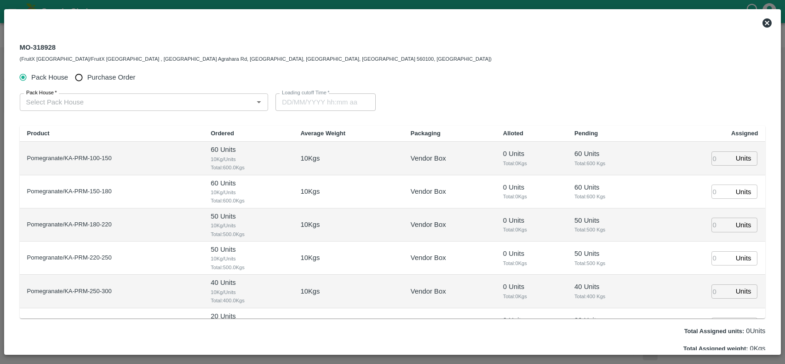  I want to click on label: Total Assigned weight:, so click(715, 348).